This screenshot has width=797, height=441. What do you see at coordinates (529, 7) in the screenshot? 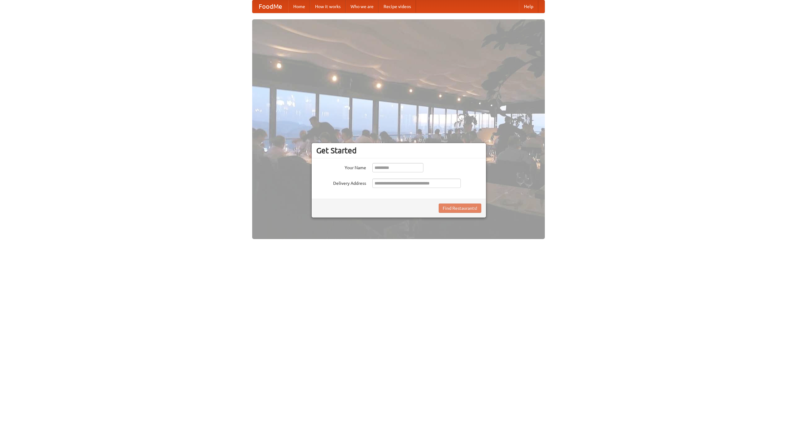
I see `a: Help` at bounding box center [529, 7].